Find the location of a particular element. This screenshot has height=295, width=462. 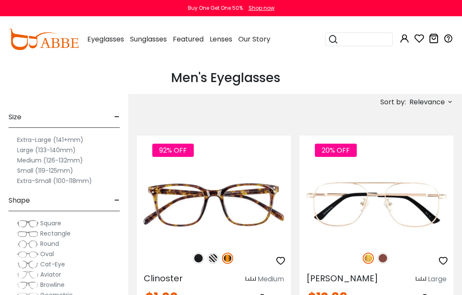

span: Lenses is located at coordinates (221, 39).